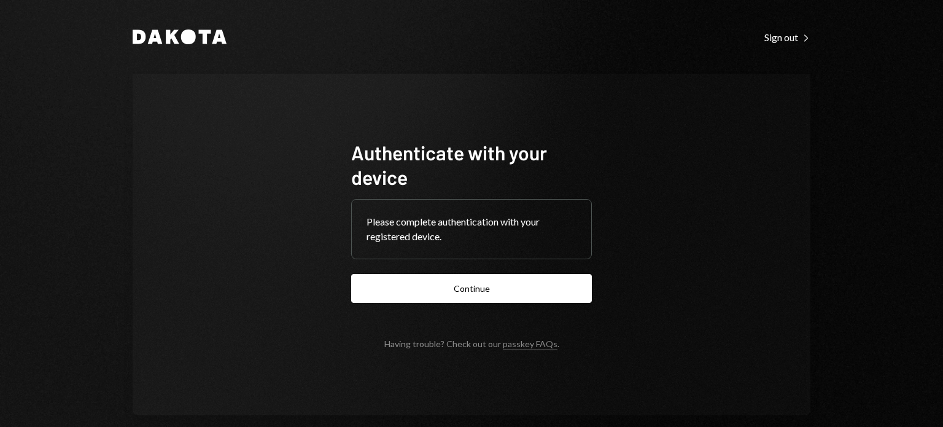  Describe the element at coordinates (471, 229) in the screenshot. I see `div: Please complete authentication with your registered device.` at that location.